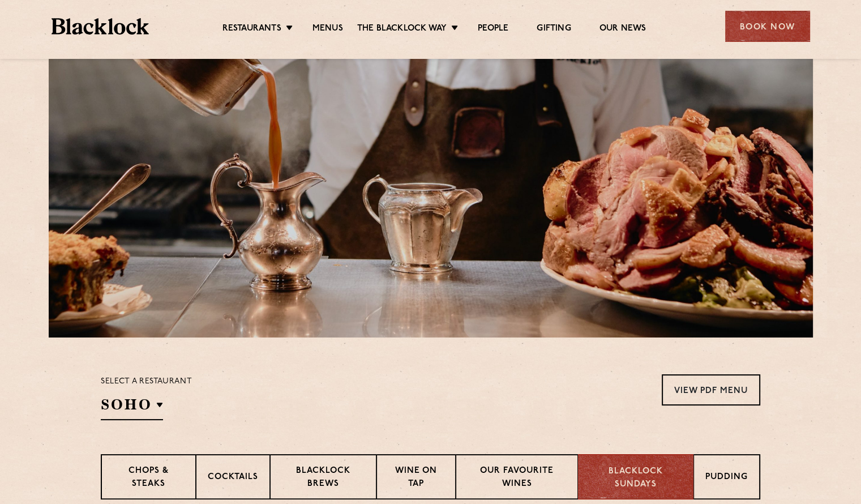  What do you see at coordinates (323, 478) in the screenshot?
I see `p: Blacklock Brews` at bounding box center [323, 478].